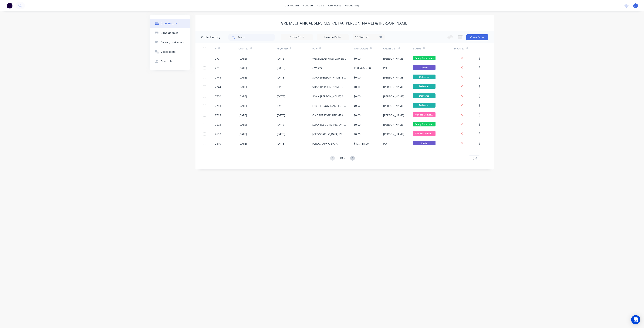  Describe the element at coordinates (368, 37) in the screenshot. I see `div: 18 Statuses` at that location.